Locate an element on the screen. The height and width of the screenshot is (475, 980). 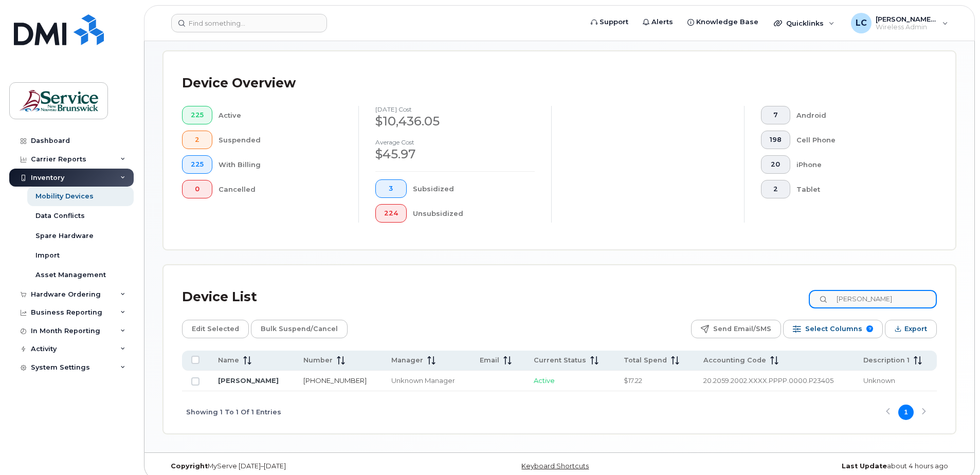
span: 3 is located at coordinates (391, 188).